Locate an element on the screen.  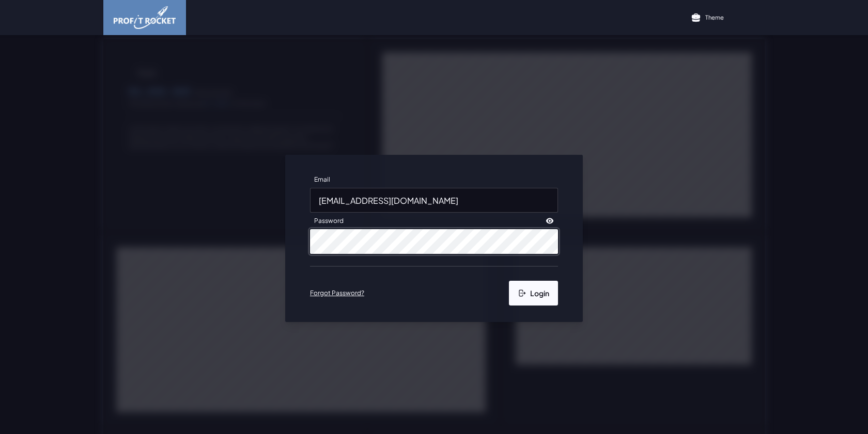
img: image is located at coordinates (145, 18).